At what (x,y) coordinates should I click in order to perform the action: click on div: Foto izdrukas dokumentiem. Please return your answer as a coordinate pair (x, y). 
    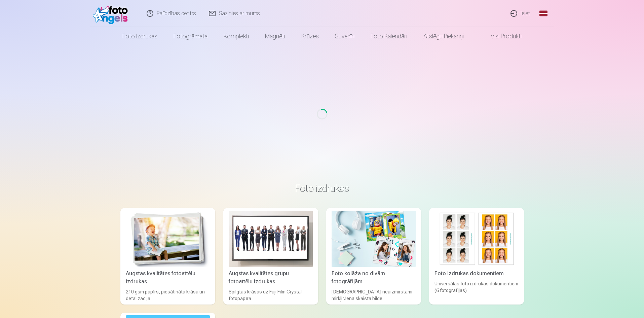
    Looking at the image, I should click on (476, 274).